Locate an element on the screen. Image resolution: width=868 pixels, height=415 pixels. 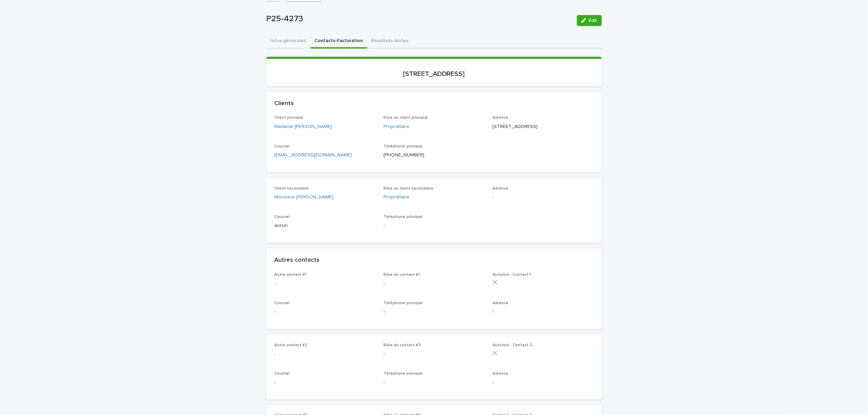
span: Autre contact #1 is located at coordinates (291, 275).